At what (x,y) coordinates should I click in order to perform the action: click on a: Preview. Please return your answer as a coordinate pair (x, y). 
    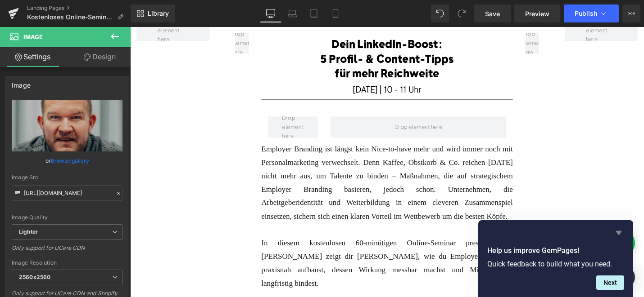
    Looking at the image, I should click on (538, 13).